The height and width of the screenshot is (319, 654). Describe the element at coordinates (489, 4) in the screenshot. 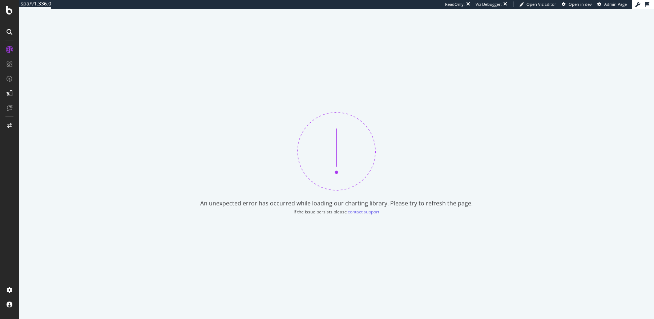

I see `div: Viz Debugger:` at that location.